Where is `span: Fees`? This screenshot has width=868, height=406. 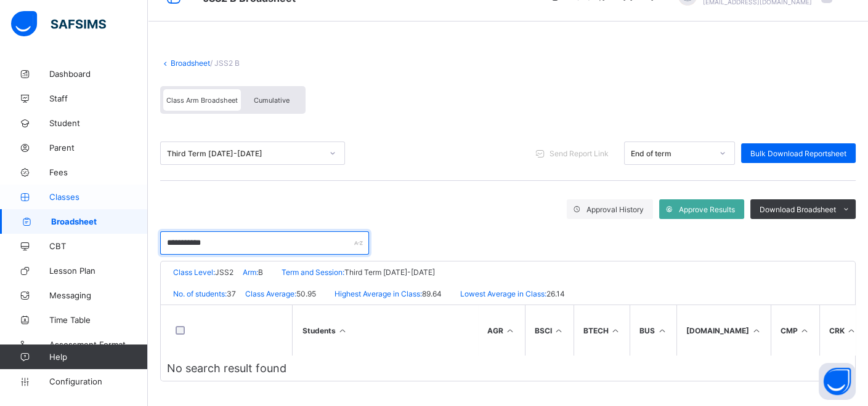
span: Fees is located at coordinates (98, 172).